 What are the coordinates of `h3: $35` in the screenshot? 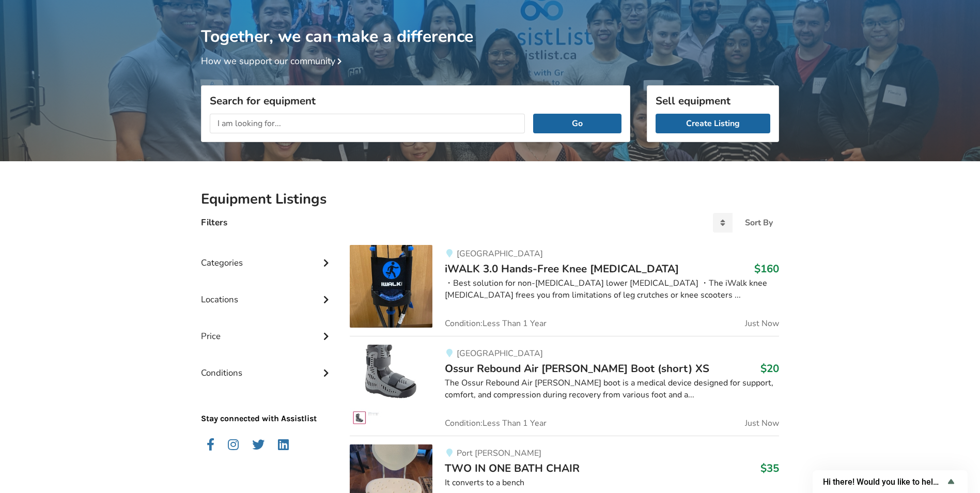 It's located at (769, 468).